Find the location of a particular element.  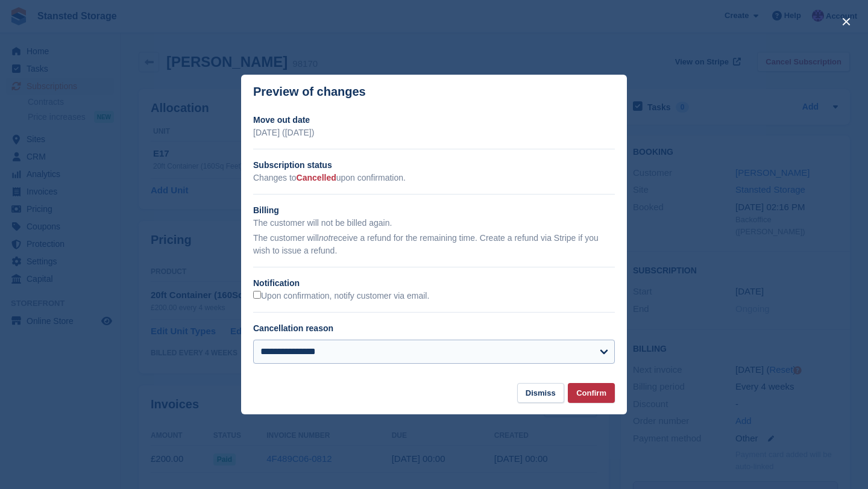

h2: Notification is located at coordinates (434, 284).